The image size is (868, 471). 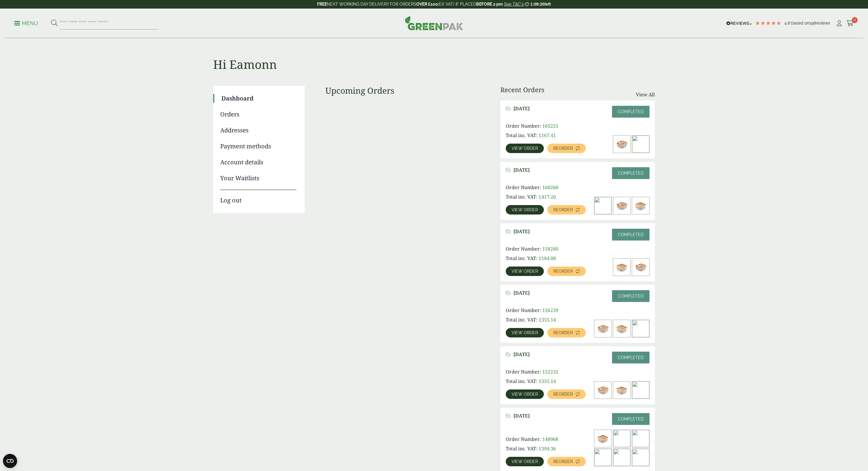 What do you see at coordinates (514, 4) in the screenshot?
I see `a: See T&C's` at bounding box center [514, 4].